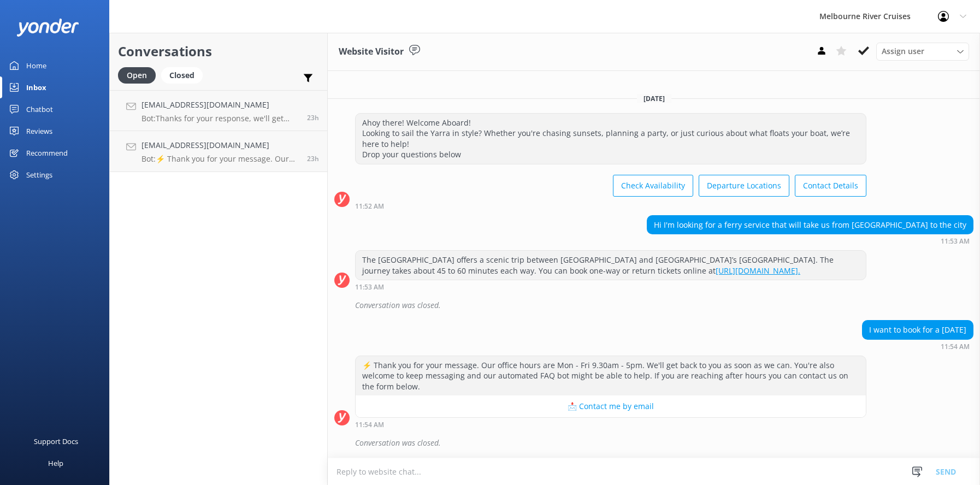 The image size is (980, 485). What do you see at coordinates (610, 206) in the screenshot?
I see `div: Sep 02 2025 11:52am (UTC +10:00) Australia/Sydney` at bounding box center [610, 206].